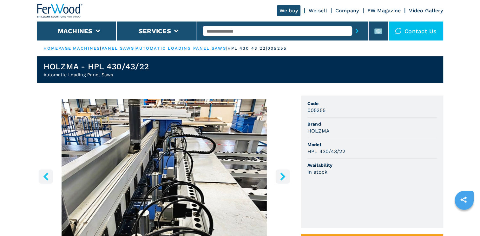 This screenshot has height=236, width=480. Describe the element at coordinates (416, 31) in the screenshot. I see `div: Contact us` at that location.